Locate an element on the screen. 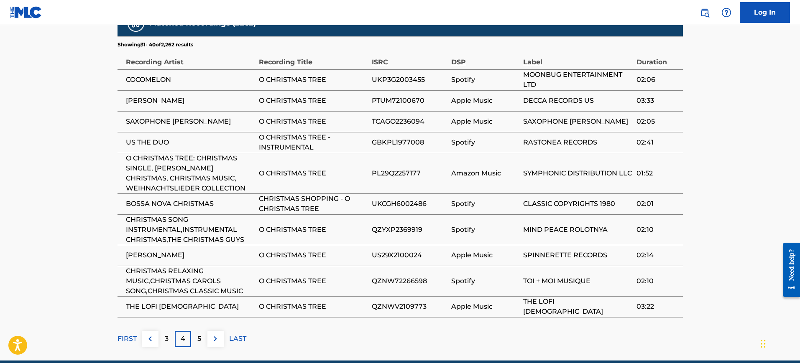 This screenshot has height=363, width=800. img: search is located at coordinates (705, 13).